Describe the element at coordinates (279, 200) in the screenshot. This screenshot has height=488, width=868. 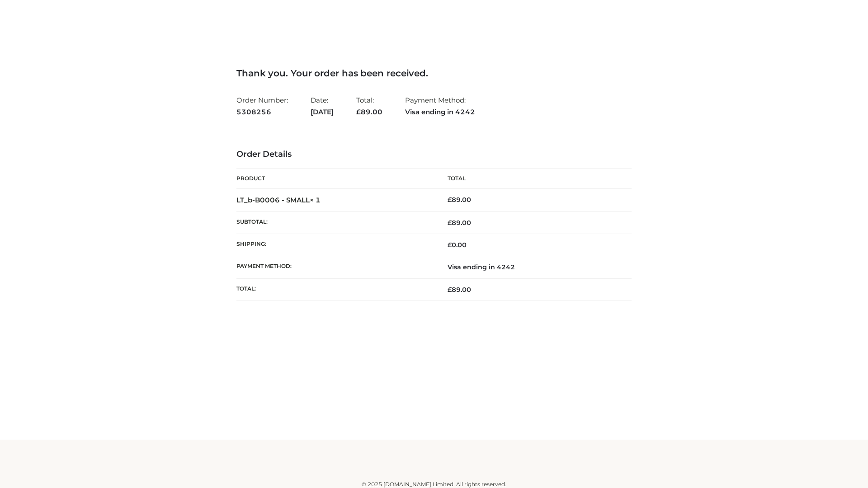
I see `strong: LT_b-B0006 - SMALL` at that location.